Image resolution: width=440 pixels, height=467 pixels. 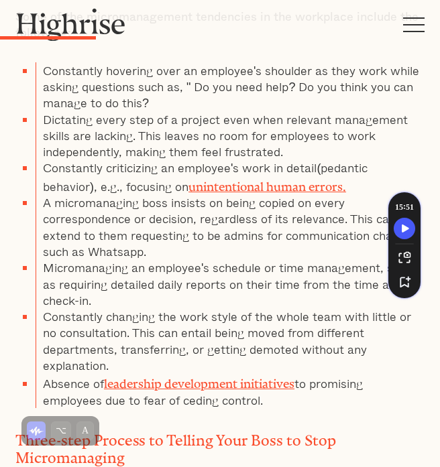 I want to click on img: Highrise logo, so click(x=70, y=24).